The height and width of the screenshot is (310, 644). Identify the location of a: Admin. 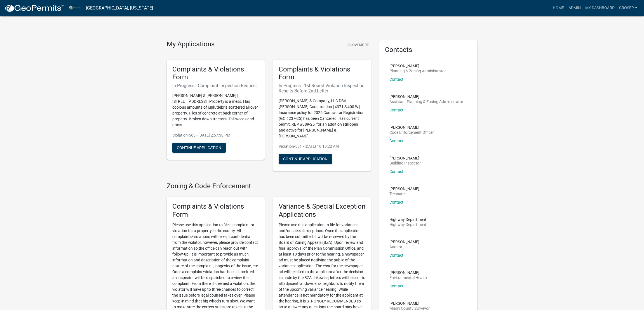
(575, 8).